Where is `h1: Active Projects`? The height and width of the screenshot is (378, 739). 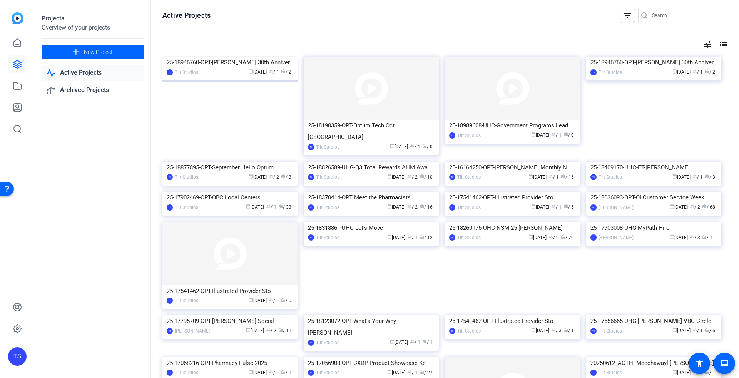 h1: Active Projects is located at coordinates (186, 15).